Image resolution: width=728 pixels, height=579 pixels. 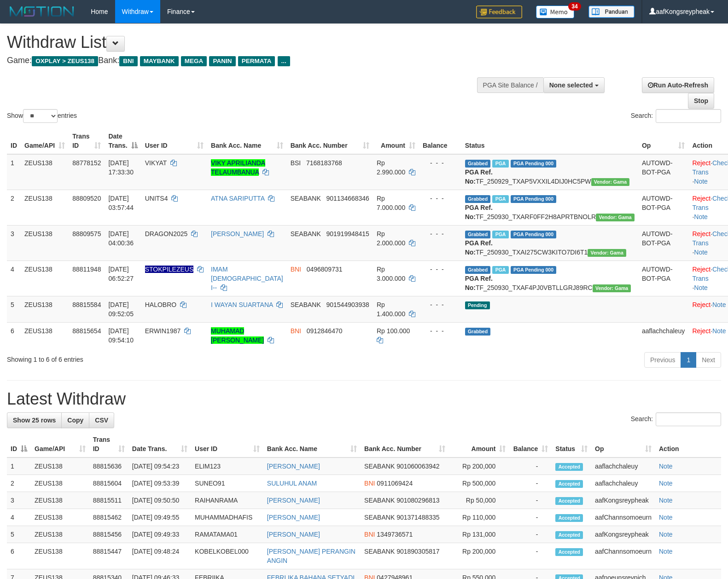 I want to click on td: AUTOWD-BOT-PGA, so click(x=664, y=207).